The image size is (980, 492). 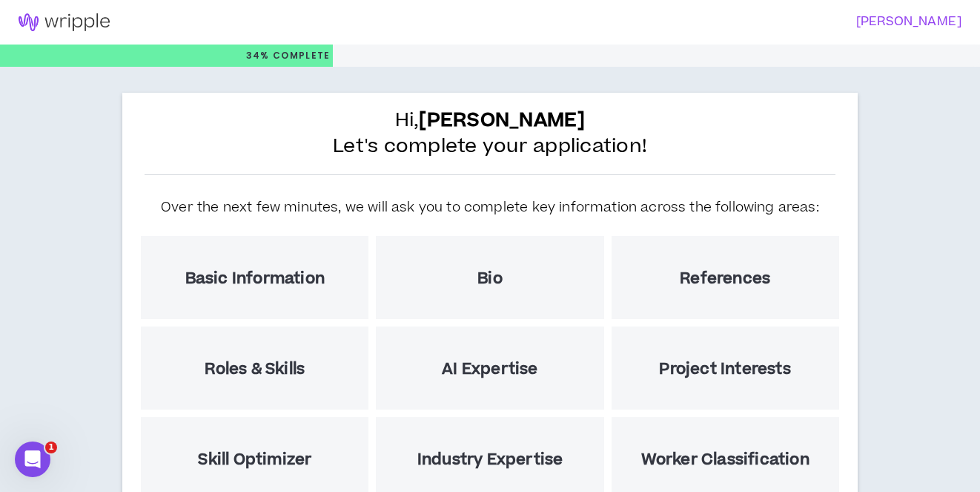 What do you see at coordinates (255, 278) in the screenshot?
I see `h5: Basic Information` at bounding box center [255, 278].